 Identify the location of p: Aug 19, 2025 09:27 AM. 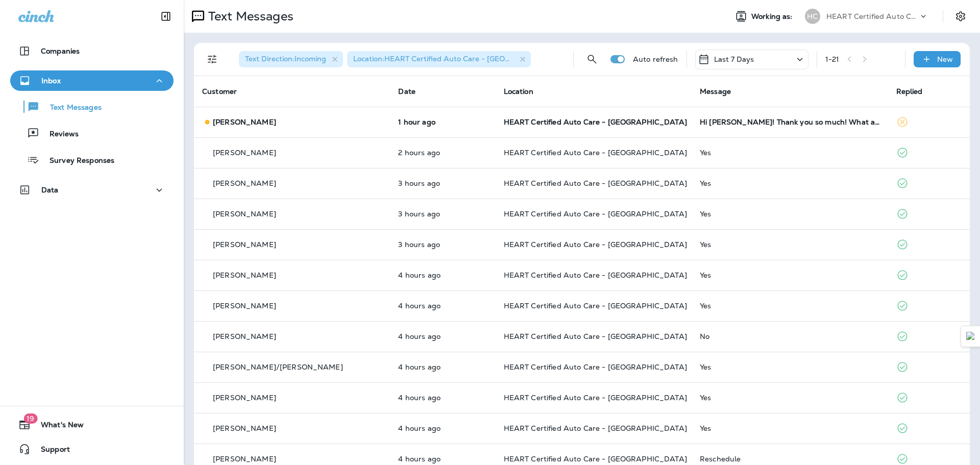
(443, 244).